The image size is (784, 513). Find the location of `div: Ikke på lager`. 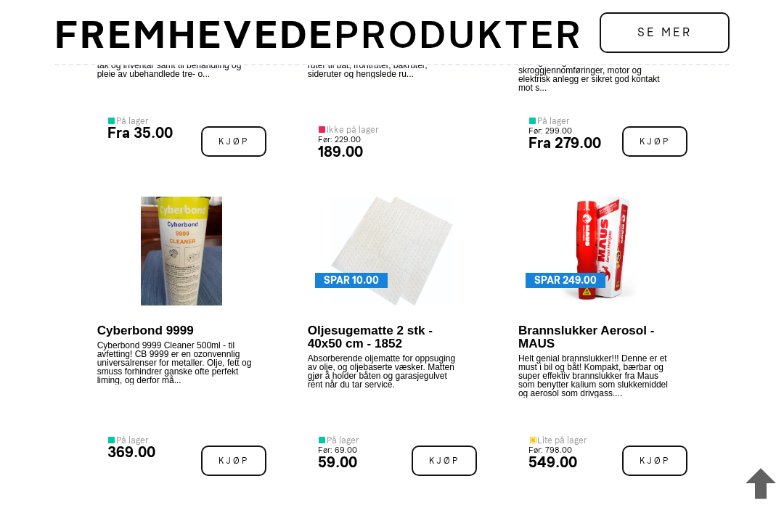

div: Ikke på lager is located at coordinates (348, 130).